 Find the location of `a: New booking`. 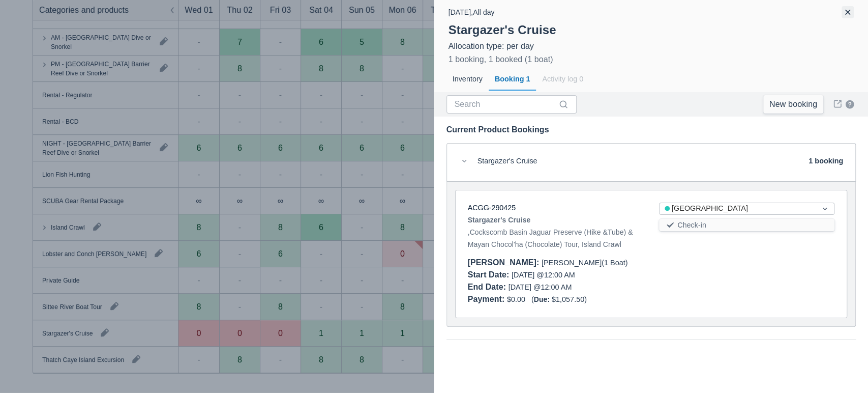

a: New booking is located at coordinates (794, 104).